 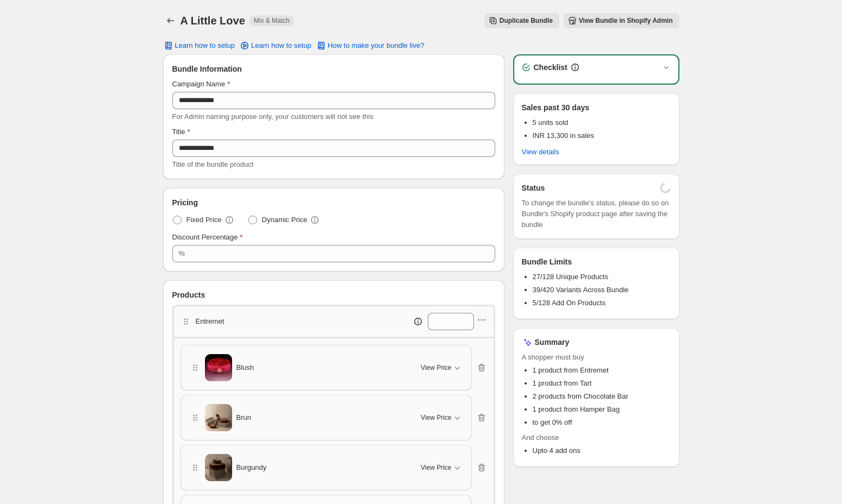 What do you see at coordinates (626, 21) in the screenshot?
I see `span: View Bundle in Shopify Admin` at bounding box center [626, 21].